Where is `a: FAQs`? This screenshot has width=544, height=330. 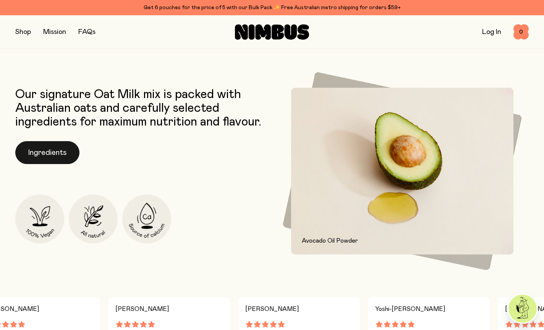
a: FAQs is located at coordinates (87, 32).